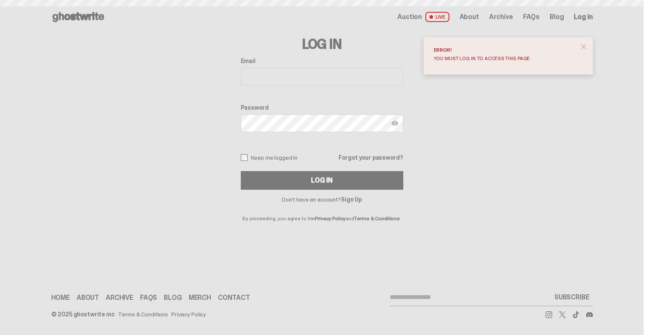 This screenshot has height=335, width=650. I want to click on div: © 2025 ghostwrite inc, so click(83, 314).